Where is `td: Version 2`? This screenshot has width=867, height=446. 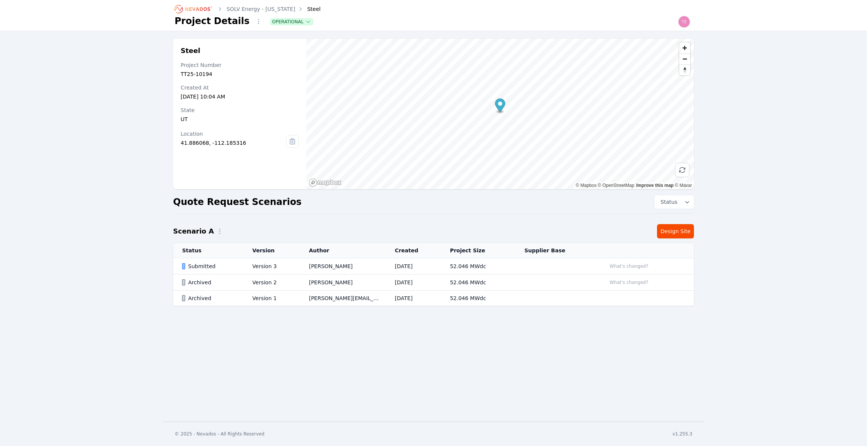 td: Version 2 is located at coordinates (272, 283).